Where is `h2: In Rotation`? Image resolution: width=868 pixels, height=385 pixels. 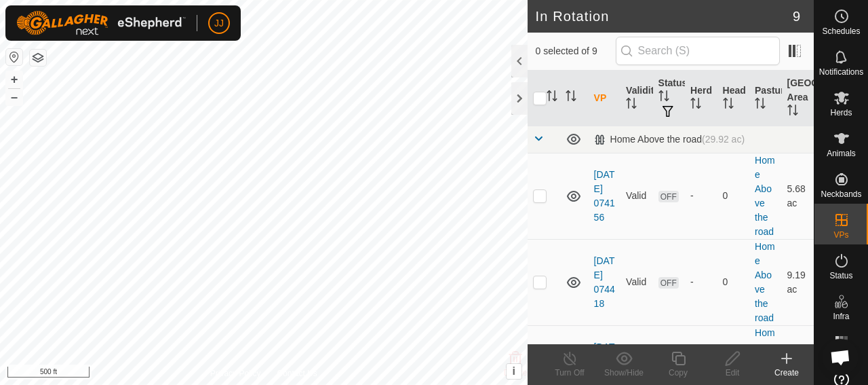 h2: In Rotation is located at coordinates (664, 16).